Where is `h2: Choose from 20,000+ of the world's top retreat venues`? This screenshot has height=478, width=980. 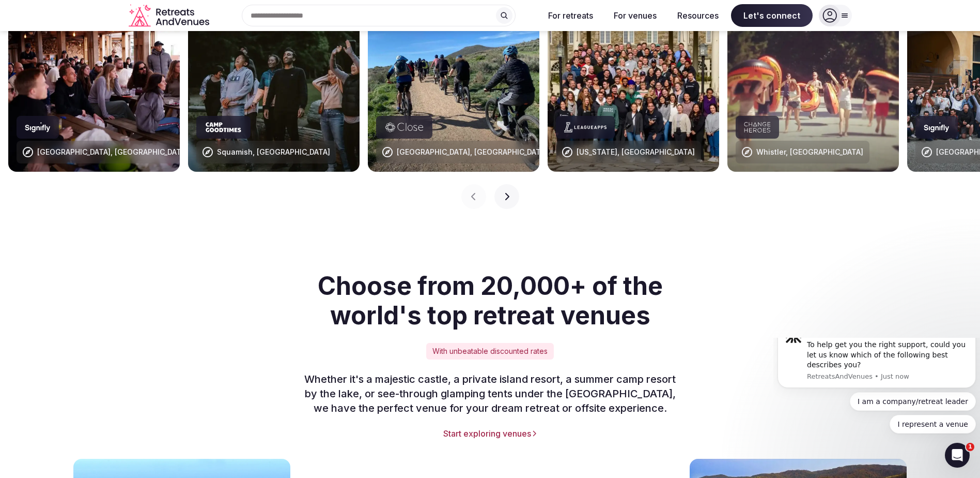 h2: Choose from 20,000+ of the world's top retreat venues is located at coordinates (490, 300).